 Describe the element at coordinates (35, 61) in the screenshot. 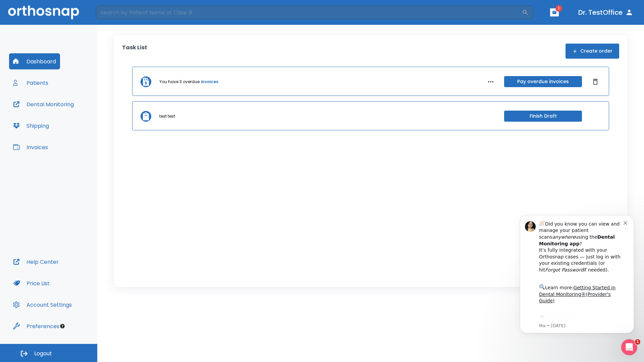

I see `button: Dashboard` at that location.